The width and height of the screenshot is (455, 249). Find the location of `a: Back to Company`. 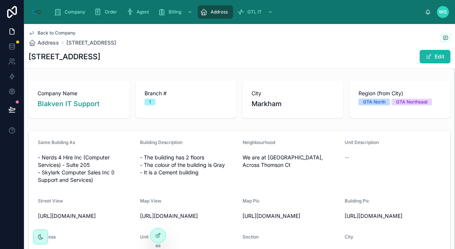

a: Back to Company is located at coordinates (52, 33).